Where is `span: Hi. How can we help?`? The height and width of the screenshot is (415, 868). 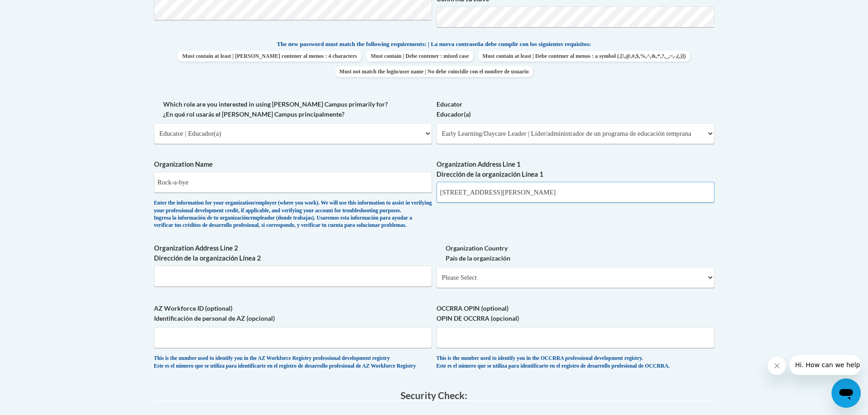
span: Hi. How can we help? is located at coordinates (40, 10).